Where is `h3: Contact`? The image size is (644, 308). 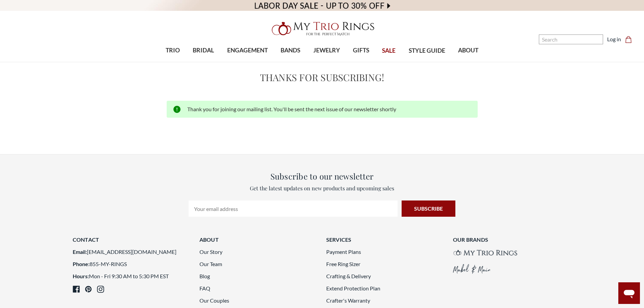
h3: Contact is located at coordinates (132, 240).